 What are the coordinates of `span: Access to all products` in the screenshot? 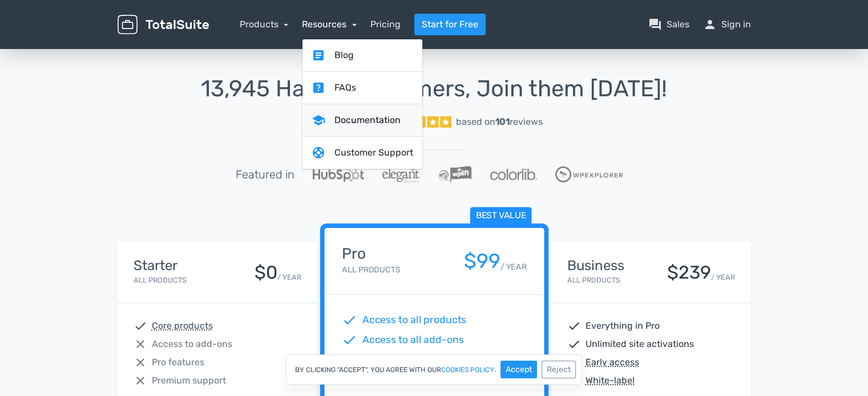 It's located at (414, 321).